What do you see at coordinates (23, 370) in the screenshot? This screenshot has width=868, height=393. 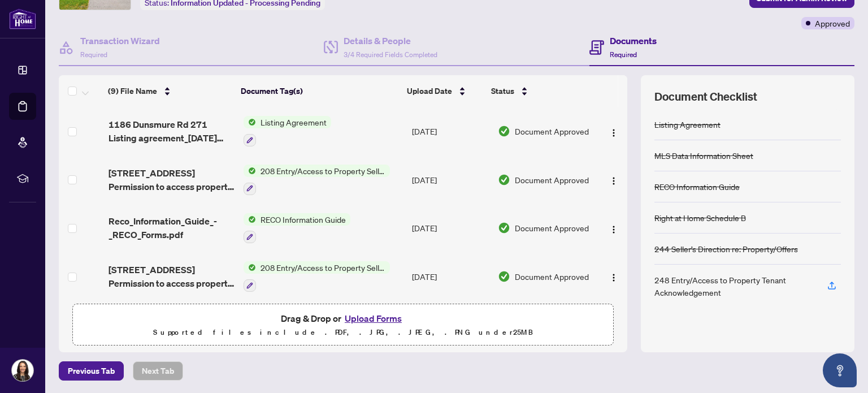 I see `img: Profile Icon` at bounding box center [23, 370].